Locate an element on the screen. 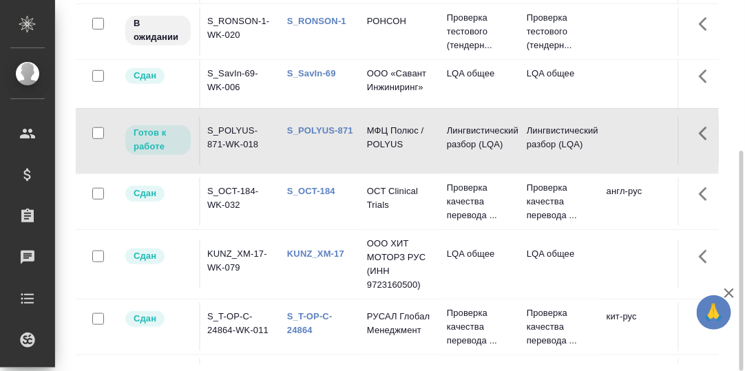 This screenshot has width=745, height=371. td: кит-рус is located at coordinates (639, 327).